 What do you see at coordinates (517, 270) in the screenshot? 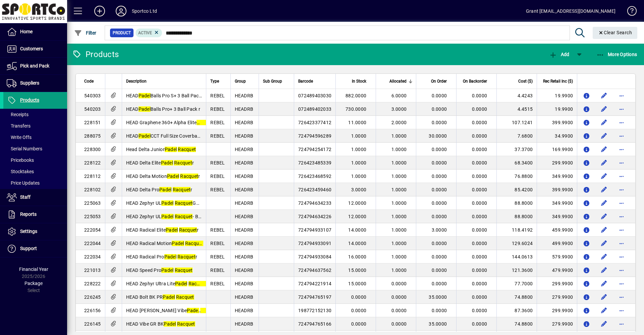
I see `td: 121.3600` at bounding box center [517, 270].